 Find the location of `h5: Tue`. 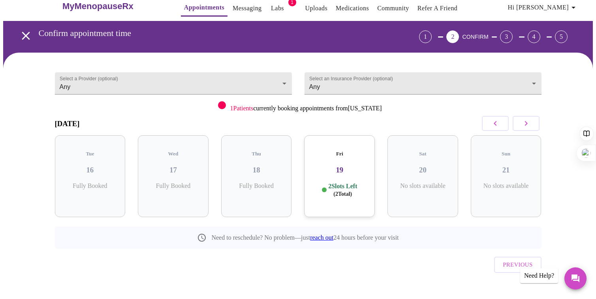

h5: Tue is located at coordinates (90, 154).